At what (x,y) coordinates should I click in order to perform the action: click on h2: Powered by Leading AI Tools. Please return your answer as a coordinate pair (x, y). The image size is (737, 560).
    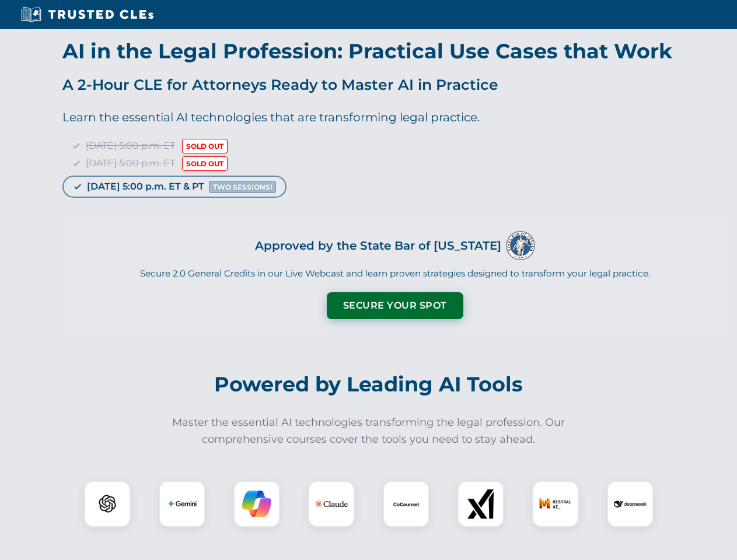
    Looking at the image, I should click on (368, 384).